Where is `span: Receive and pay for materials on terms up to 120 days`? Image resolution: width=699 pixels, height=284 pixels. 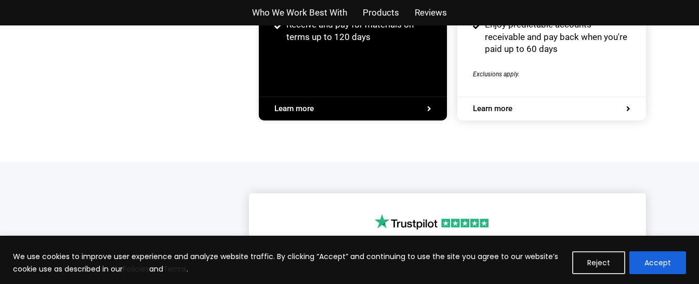
span: Receive and pay for materials on terms up to 120 days is located at coordinates (358, 31).